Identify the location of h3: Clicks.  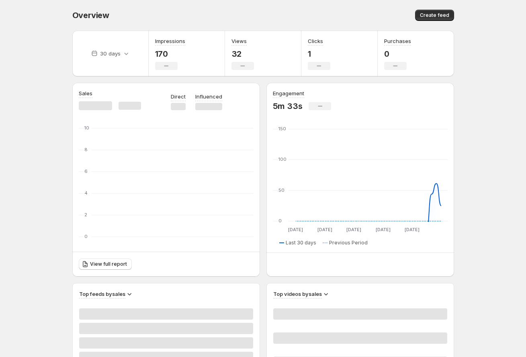
(316, 41).